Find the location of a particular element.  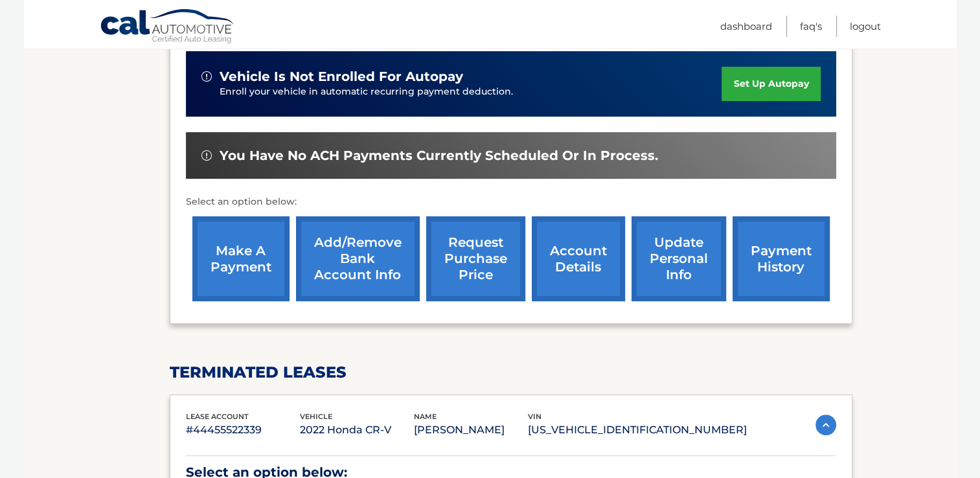

p: #44455522339 is located at coordinates (243, 430).